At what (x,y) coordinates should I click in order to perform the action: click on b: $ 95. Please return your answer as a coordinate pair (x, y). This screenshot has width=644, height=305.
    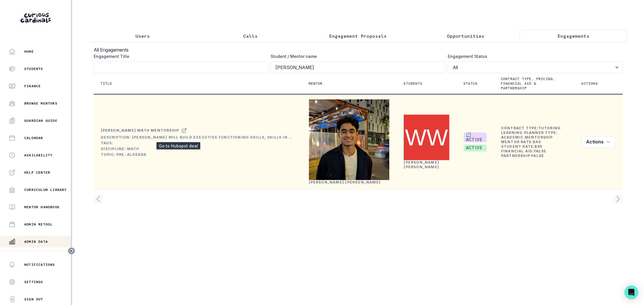
    Looking at the image, I should click on (539, 146).